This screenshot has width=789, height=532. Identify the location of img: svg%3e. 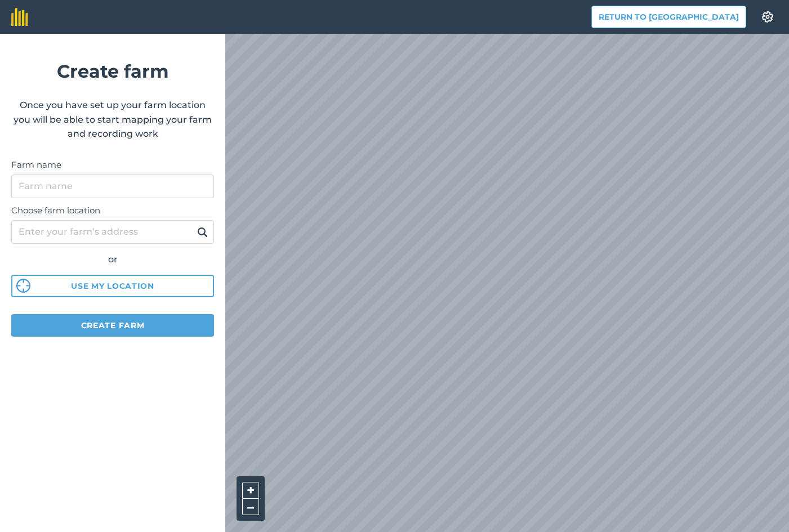
(23, 286).